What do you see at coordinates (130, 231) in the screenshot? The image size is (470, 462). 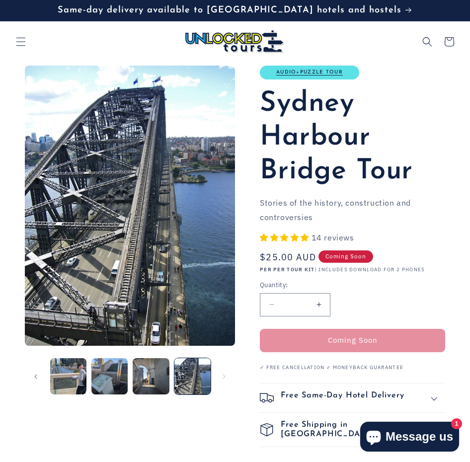 I see `media-gallery: Gallery Viewer` at bounding box center [130, 231].